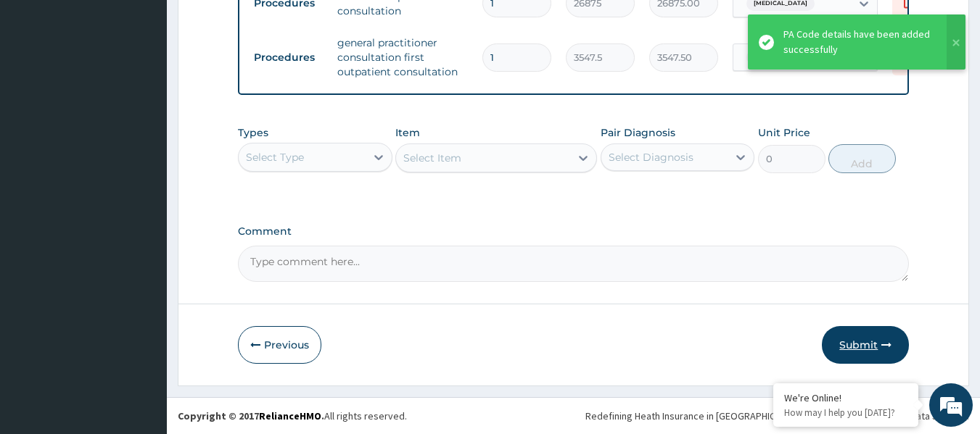  What do you see at coordinates (846, 412) in the screenshot?
I see `p: How may I help you today?` at bounding box center [846, 412].